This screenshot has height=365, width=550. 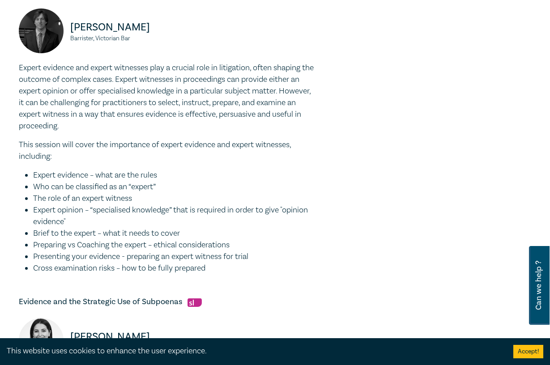 I want to click on li: The role of an expert witness, so click(x=173, y=199).